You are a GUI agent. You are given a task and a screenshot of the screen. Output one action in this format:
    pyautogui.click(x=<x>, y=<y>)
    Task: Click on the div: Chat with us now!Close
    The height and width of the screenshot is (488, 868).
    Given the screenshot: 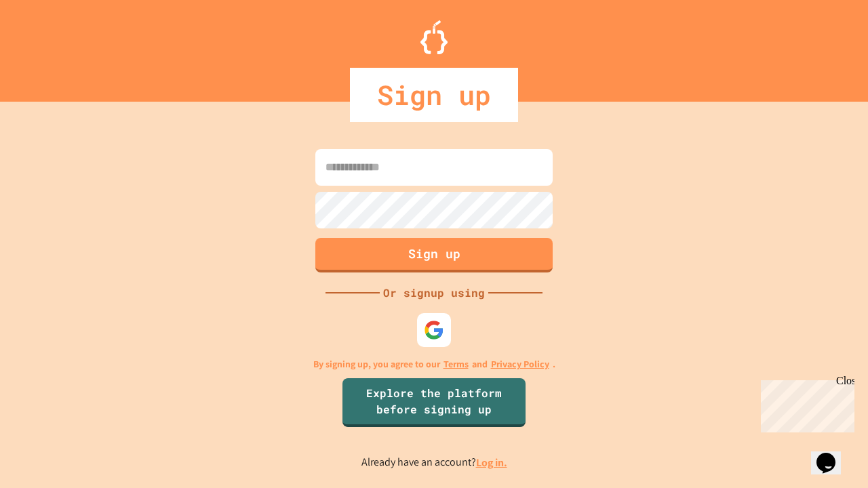 What is the action you would take?
    pyautogui.click(x=49, y=45)
    